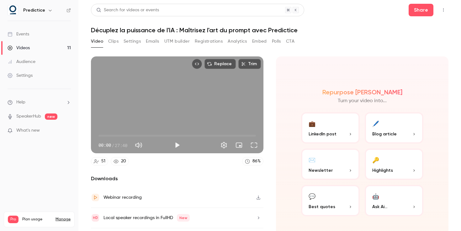  Describe the element at coordinates (276, 41) in the screenshot. I see `button: Polls` at that location.